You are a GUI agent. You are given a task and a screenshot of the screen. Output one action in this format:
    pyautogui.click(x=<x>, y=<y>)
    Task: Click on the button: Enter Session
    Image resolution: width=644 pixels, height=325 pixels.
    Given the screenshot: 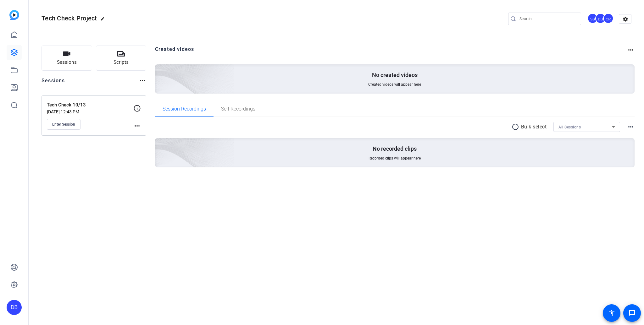 What is the action you would take?
    pyautogui.click(x=63, y=124)
    